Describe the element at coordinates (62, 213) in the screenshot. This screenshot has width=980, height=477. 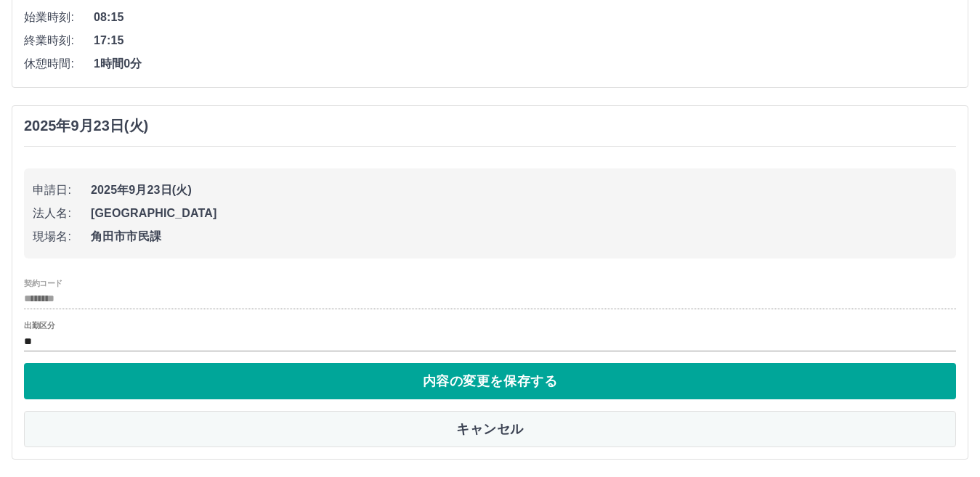
I see `span: 法人名:` at that location.